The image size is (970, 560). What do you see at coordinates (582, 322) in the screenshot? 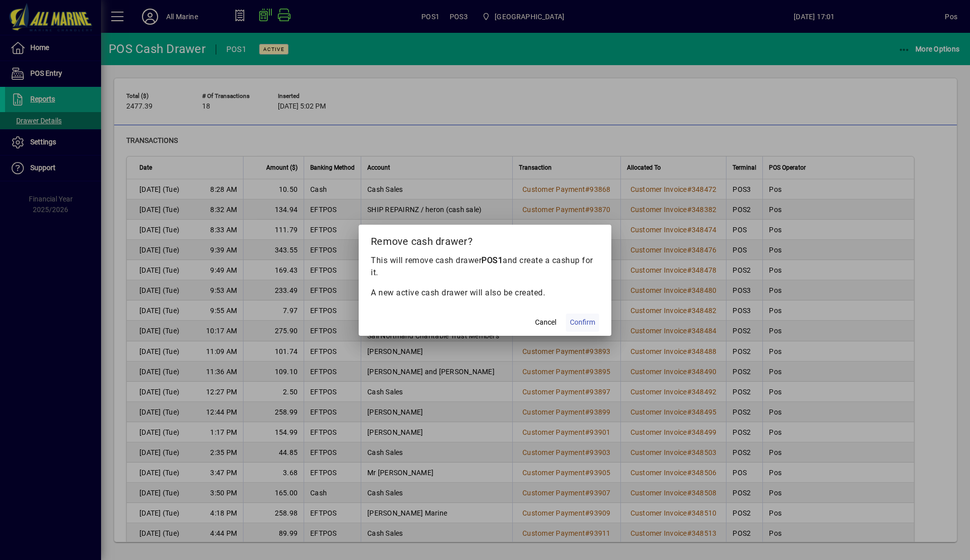
I see `span: Confirm` at bounding box center [582, 322].